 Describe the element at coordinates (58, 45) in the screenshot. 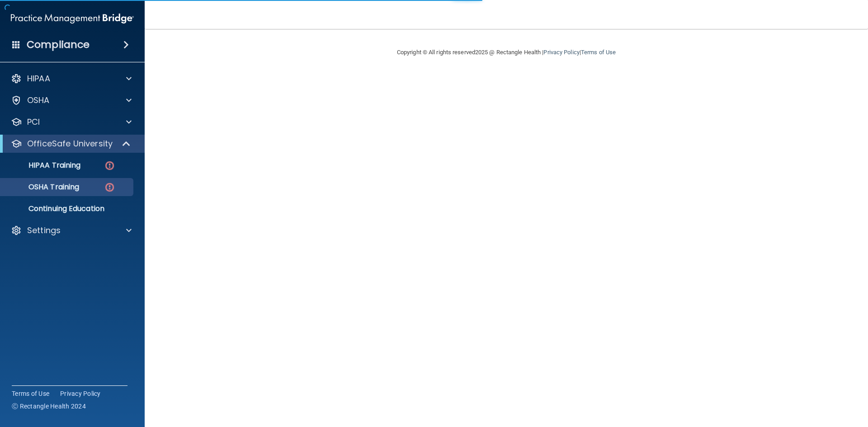

I see `h4: Compliance` at that location.